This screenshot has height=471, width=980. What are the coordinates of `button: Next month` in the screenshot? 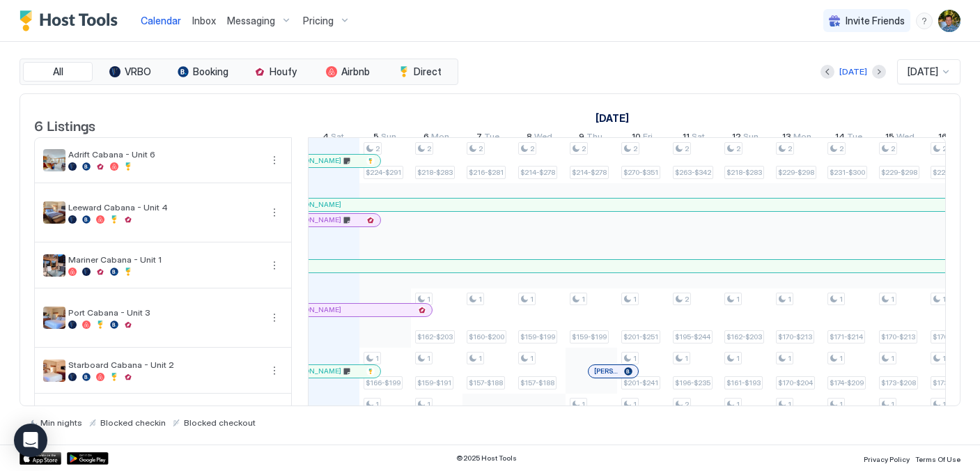 It's located at (879, 72).